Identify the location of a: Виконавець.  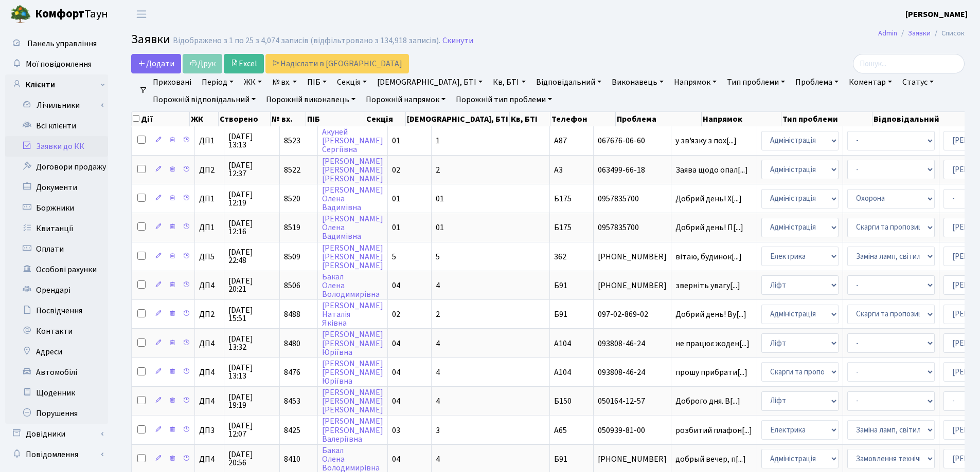
(637, 82).